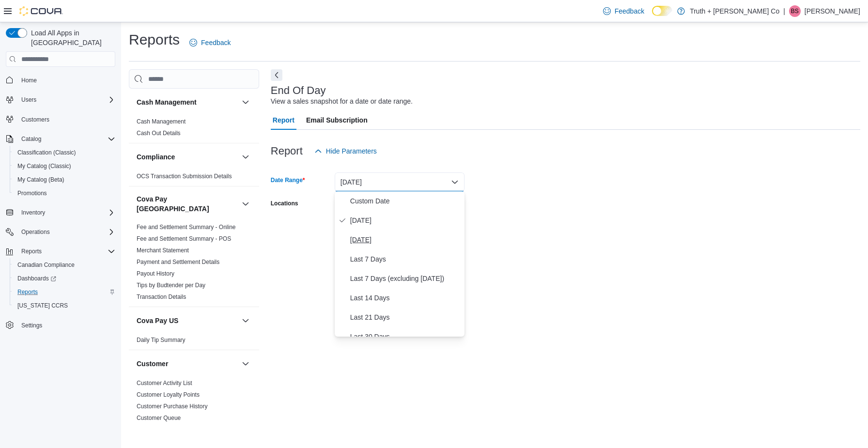  Describe the element at coordinates (64, 166) in the screenshot. I see `button: My Catalog (Classic)` at that location.